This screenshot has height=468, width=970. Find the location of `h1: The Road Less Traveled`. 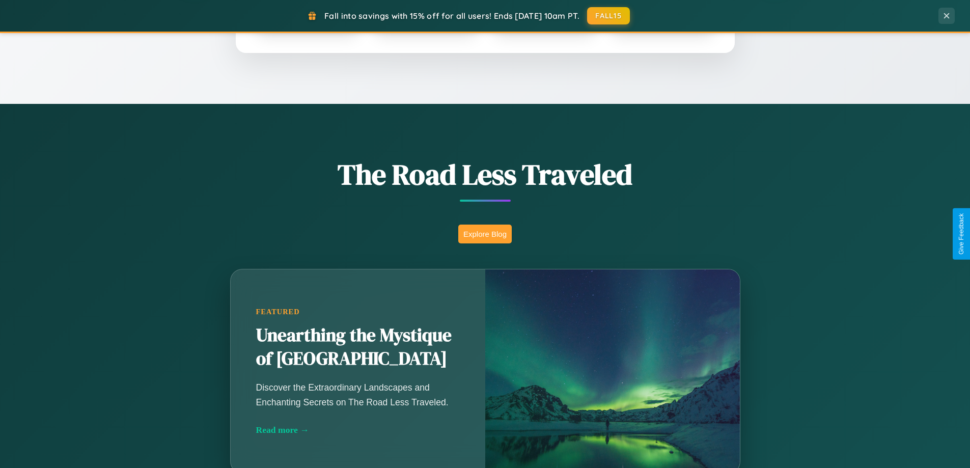

h1: The Road Less Traveled is located at coordinates (485, 174).